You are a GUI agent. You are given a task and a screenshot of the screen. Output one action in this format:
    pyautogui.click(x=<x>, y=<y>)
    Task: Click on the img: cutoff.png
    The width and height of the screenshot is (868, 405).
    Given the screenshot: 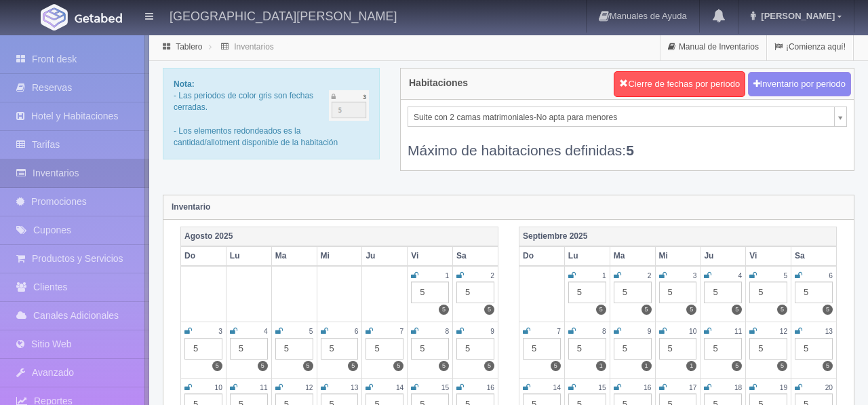 What is the action you would take?
    pyautogui.click(x=348, y=105)
    